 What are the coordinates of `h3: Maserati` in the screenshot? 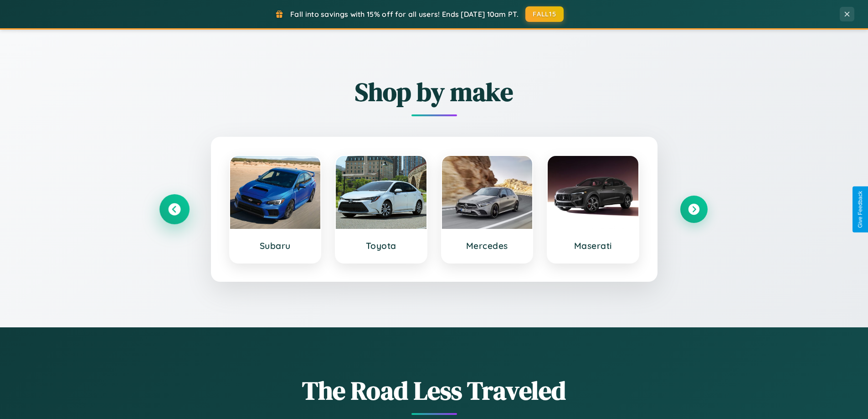 It's located at (593, 246).